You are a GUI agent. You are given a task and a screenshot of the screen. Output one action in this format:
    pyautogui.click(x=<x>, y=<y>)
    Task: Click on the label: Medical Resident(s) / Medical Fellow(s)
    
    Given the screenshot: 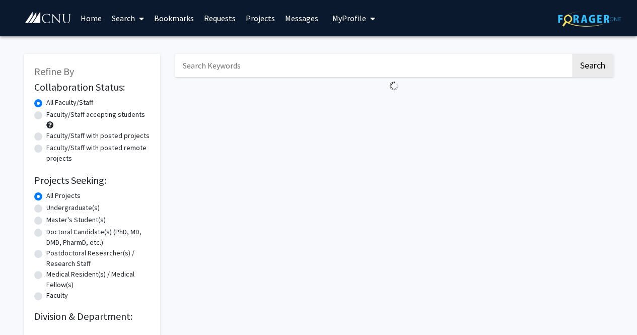 What is the action you would take?
    pyautogui.click(x=98, y=280)
    